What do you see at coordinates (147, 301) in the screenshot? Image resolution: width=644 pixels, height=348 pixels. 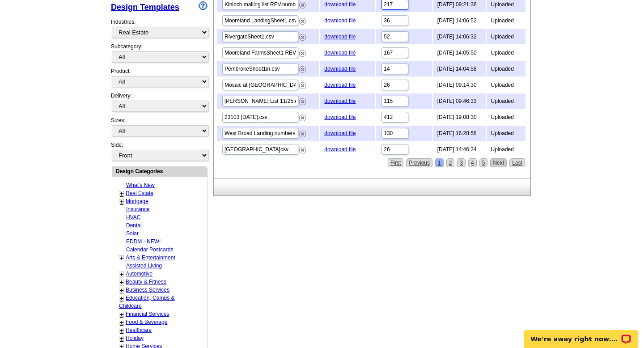 I see `a: Education, Camps & Childcare` at bounding box center [147, 301].